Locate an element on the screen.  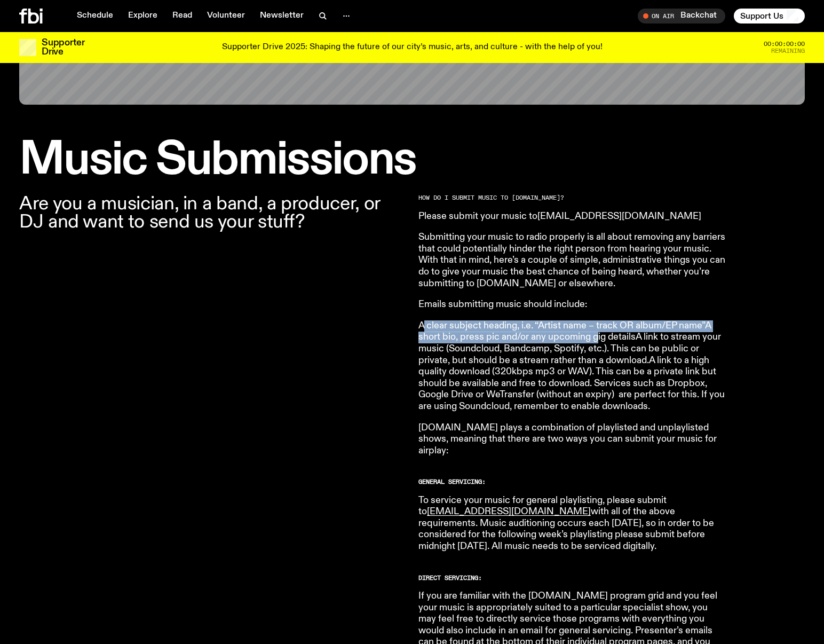
span: 00:00:00:00 is located at coordinates (785, 44).